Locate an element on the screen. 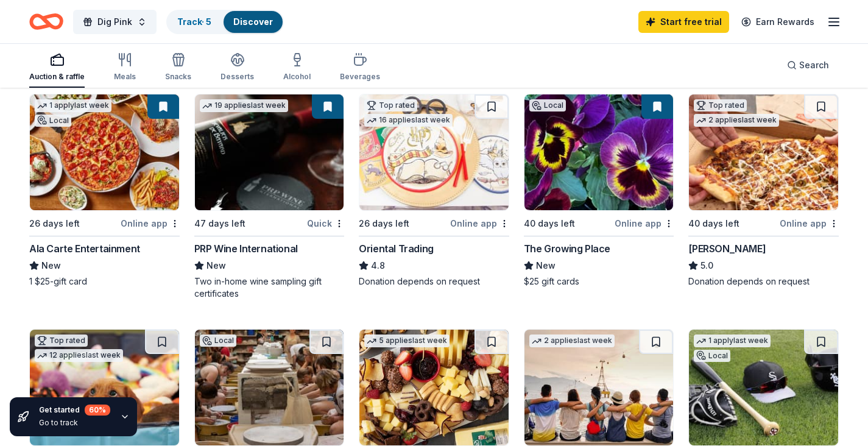 This screenshot has width=868, height=446. div: Alcohol is located at coordinates (296, 77).